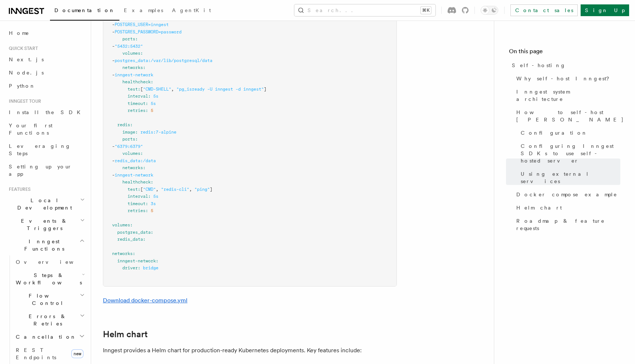  What do you see at coordinates (143, 10) in the screenshot?
I see `span: Examples` at bounding box center [143, 10].